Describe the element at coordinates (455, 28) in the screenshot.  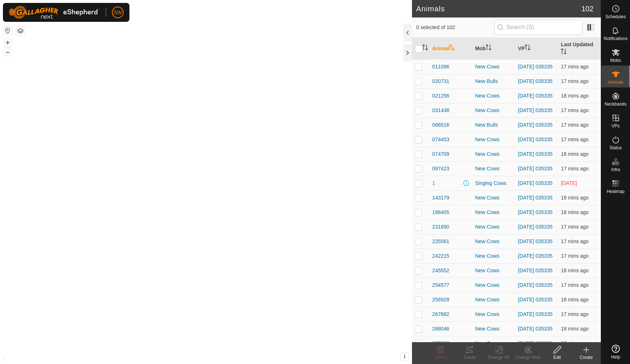
I see `span: 0 selected of 102` at that location.